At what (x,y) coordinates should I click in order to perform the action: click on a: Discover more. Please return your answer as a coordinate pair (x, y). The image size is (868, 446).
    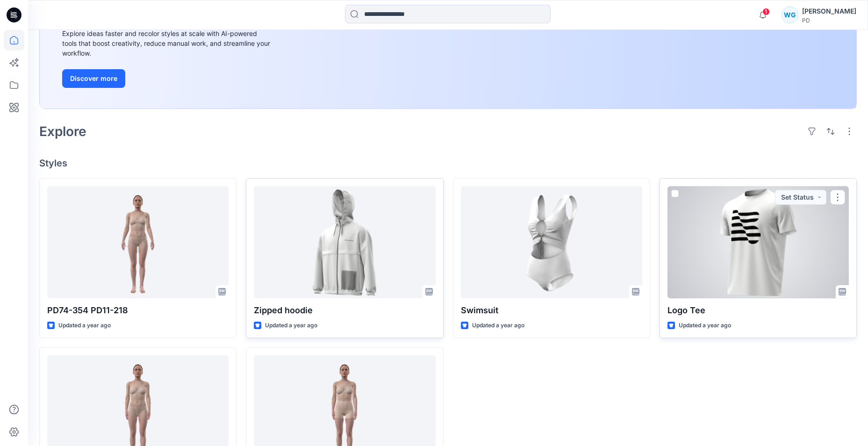
    Looking at the image, I should click on (167, 78).